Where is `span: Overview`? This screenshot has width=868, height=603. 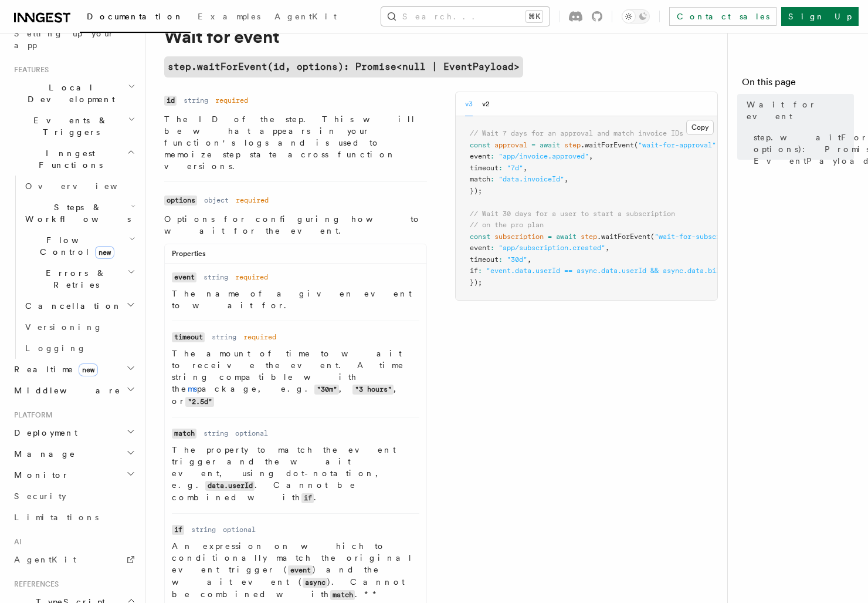
span: Overview is located at coordinates (86, 186).